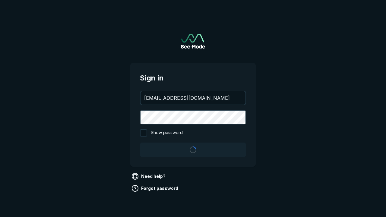  What do you see at coordinates (167, 133) in the screenshot?
I see `span: Show password` at bounding box center [167, 133].